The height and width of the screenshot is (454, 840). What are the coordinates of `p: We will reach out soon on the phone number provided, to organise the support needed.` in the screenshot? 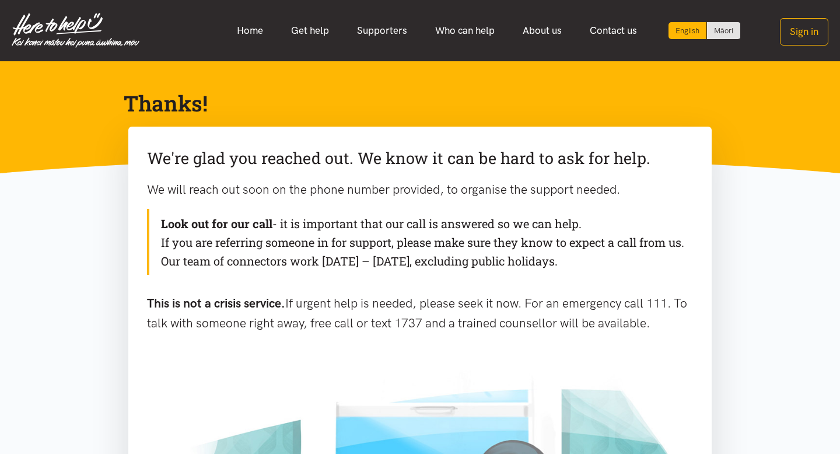 It's located at (420, 190).